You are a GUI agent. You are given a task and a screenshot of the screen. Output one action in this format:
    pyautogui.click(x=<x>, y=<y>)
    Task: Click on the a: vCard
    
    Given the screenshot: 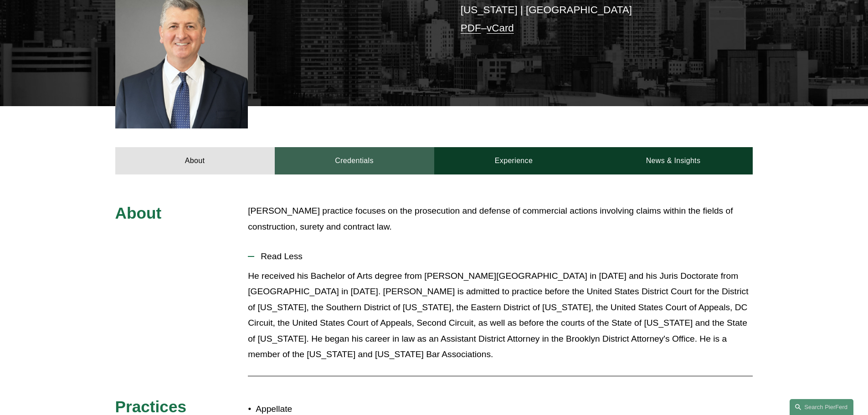 What is the action you would take?
    pyautogui.click(x=501, y=28)
    